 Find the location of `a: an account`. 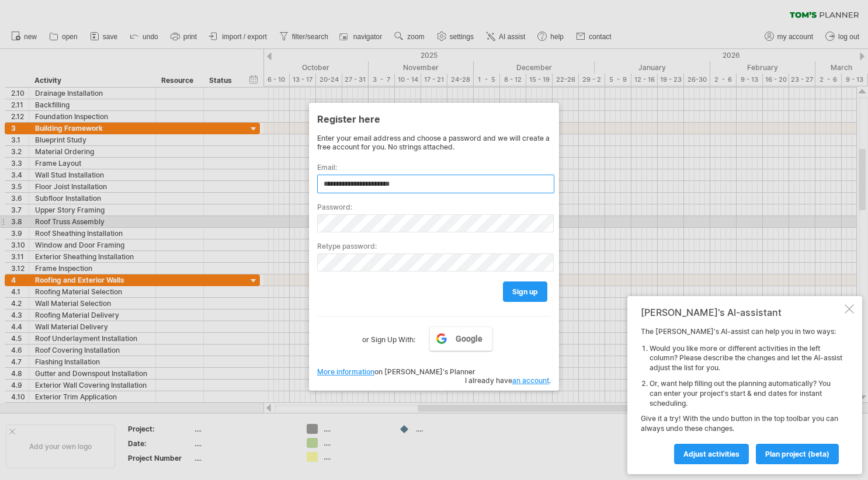

a: an account is located at coordinates (531, 380).